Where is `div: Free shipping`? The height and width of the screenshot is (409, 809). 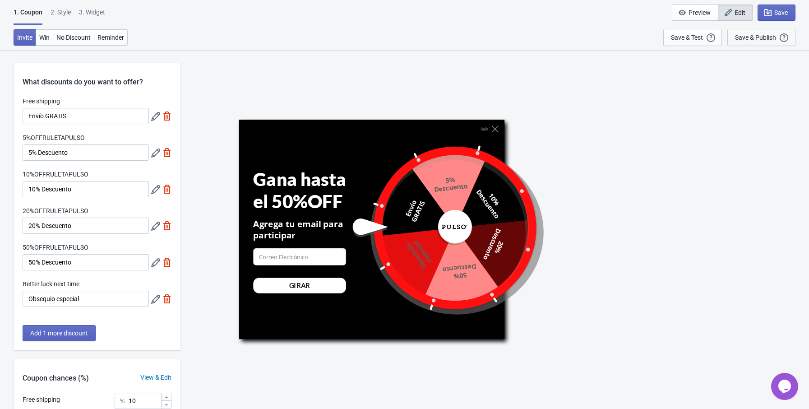 div: Free shipping is located at coordinates (41, 399).